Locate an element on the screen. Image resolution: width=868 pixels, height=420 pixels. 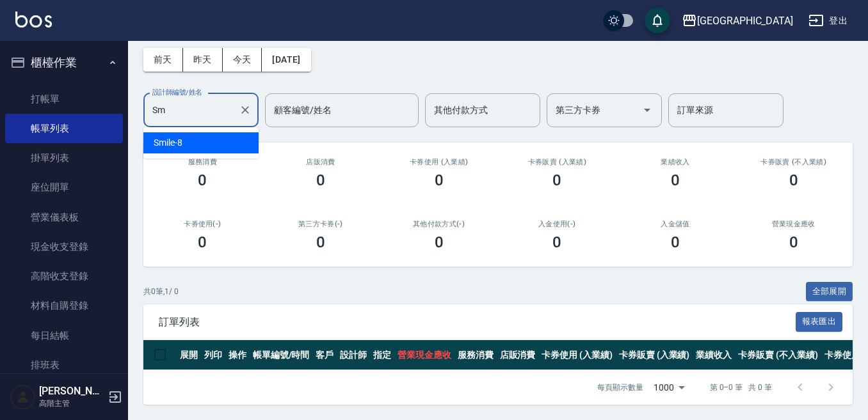
h3: 服務消費 is located at coordinates (203, 162).